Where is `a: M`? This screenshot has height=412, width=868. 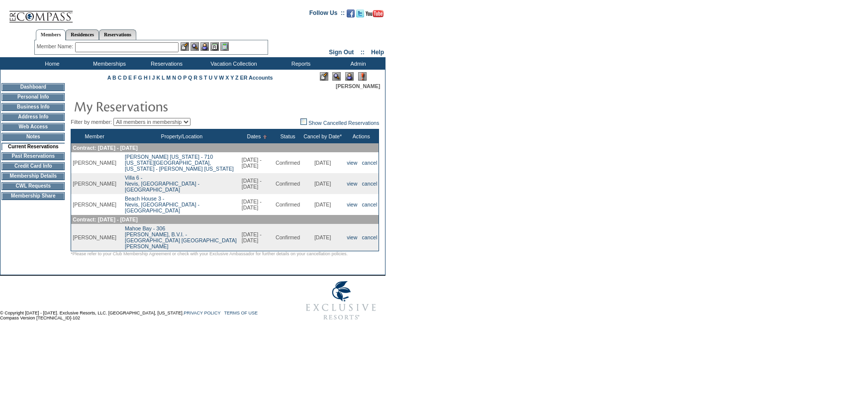
a: M is located at coordinates (168, 77).